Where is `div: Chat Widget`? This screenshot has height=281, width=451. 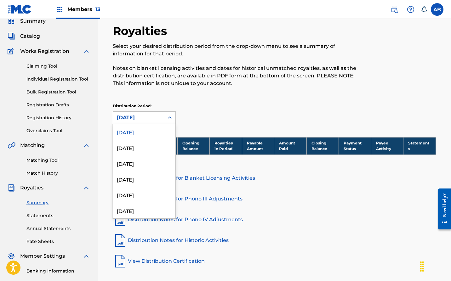
div: Chat Widget is located at coordinates (436, 266).